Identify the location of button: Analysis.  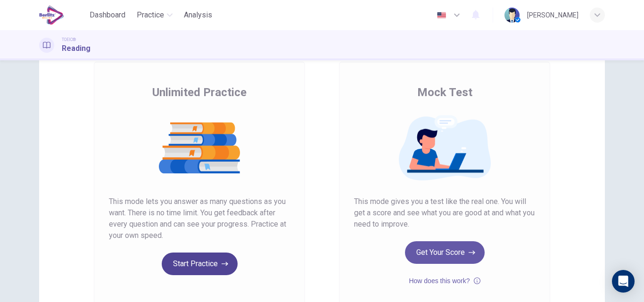
(198, 15).